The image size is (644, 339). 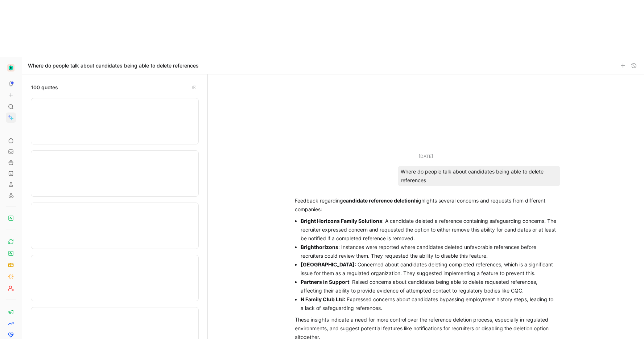 What do you see at coordinates (479, 176) in the screenshot?
I see `div: Where do people talk about candidates being able to delete references` at bounding box center [479, 176].